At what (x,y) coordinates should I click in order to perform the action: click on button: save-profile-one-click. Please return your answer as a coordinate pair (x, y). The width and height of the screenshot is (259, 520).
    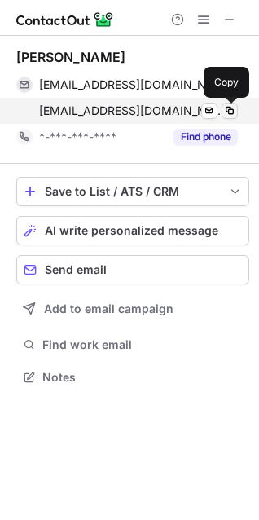
    Looking at the image, I should click on (133, 192).